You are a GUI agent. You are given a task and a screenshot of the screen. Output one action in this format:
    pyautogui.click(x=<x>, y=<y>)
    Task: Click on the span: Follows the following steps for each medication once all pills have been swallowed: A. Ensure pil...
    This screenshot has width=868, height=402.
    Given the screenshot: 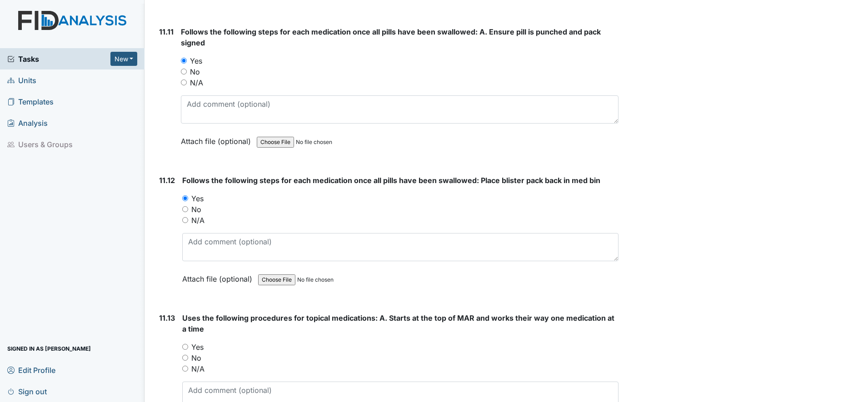 What is the action you would take?
    pyautogui.click(x=391, y=37)
    